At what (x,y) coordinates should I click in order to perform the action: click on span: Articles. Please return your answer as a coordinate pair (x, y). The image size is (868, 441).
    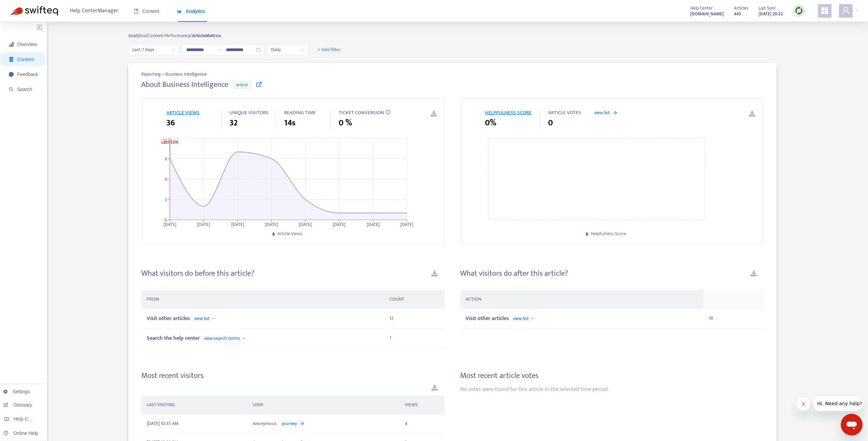
    Looking at the image, I should click on (740, 8).